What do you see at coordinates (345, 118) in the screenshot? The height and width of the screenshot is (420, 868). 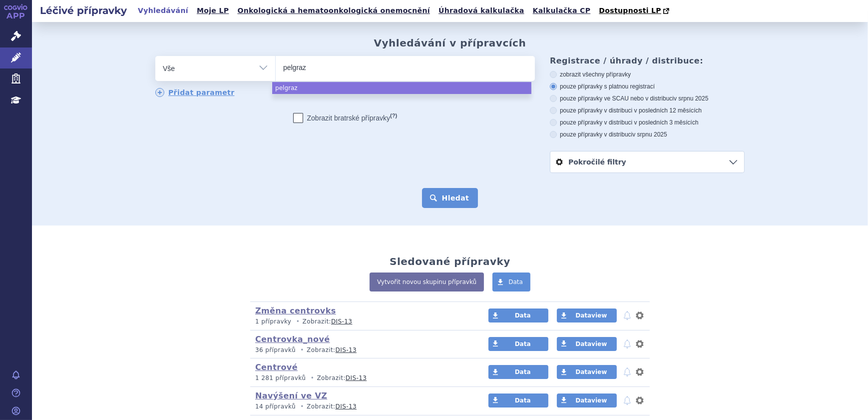 I see `label: Zobrazit bratrské přípravky` at bounding box center [345, 118].